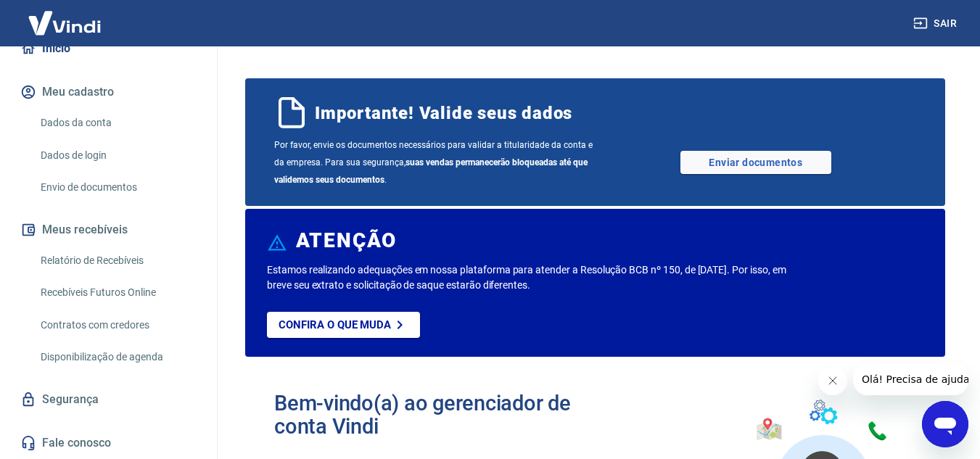 Image resolution: width=980 pixels, height=459 pixels. Describe the element at coordinates (108, 443) in the screenshot. I see `a: Fale conosco` at that location.